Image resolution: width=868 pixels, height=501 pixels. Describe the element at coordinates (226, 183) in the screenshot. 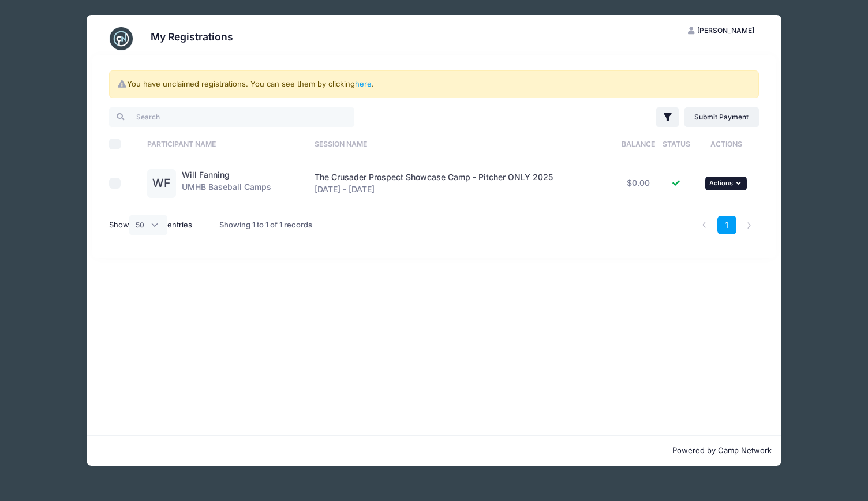

I see `div: UMHB Baseball Camps` at that location.